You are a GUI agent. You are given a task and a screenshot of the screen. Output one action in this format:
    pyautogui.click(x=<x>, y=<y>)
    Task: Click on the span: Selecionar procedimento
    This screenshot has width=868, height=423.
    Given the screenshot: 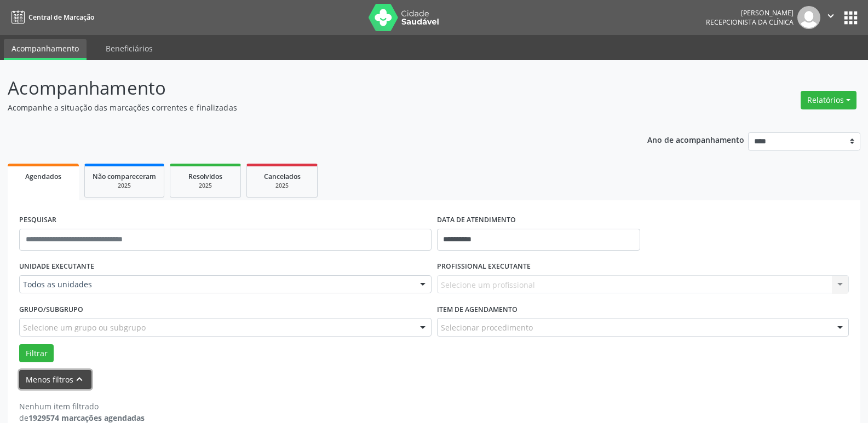 What is the action you would take?
    pyautogui.click(x=487, y=327)
    